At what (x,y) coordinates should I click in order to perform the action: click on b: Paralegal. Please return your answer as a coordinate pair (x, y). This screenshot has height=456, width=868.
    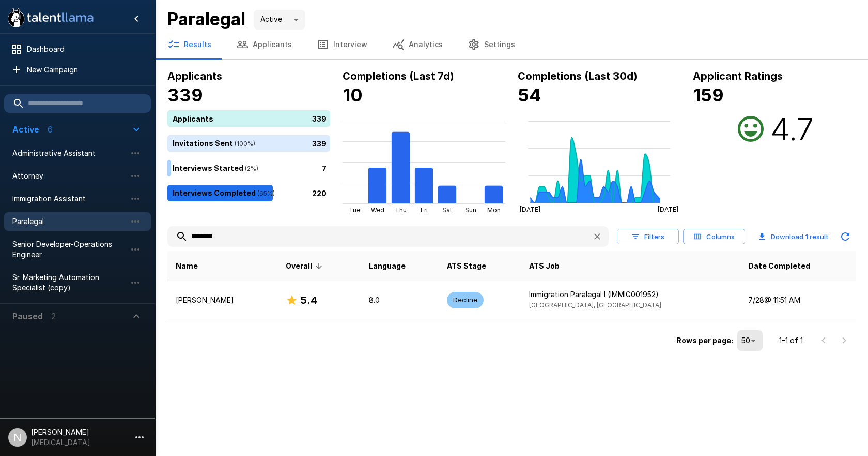
    Looking at the image, I should click on (206, 19).